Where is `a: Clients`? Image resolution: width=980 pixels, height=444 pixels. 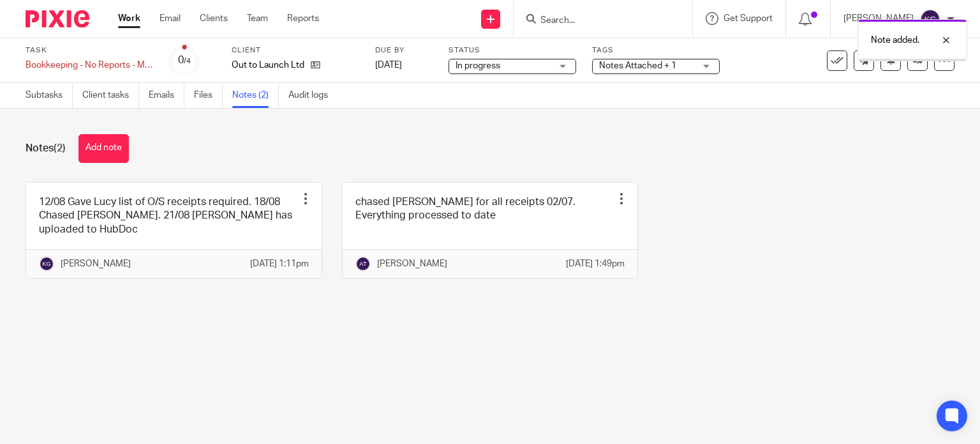 a: Clients is located at coordinates (213, 19).